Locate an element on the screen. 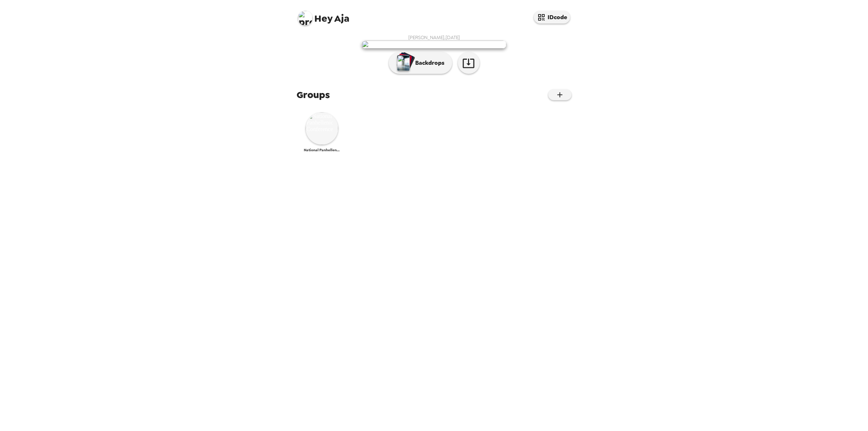 Image resolution: width=868 pixels, height=431 pixels. button: IDcode is located at coordinates (552, 17).